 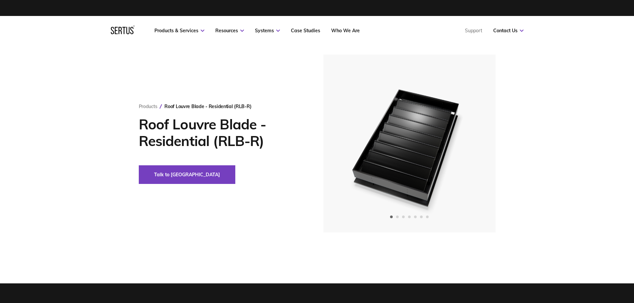 I want to click on h1: Roof Louvre Blade - Residential (RLB-R), so click(x=221, y=133).